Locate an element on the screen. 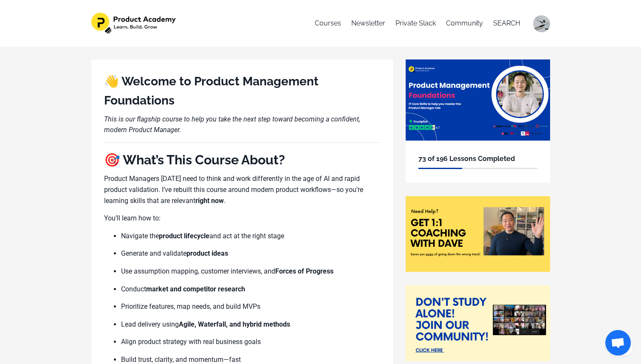 The height and width of the screenshot is (364, 641). img: 1e4575b-f30f-f7bc-803-1053f84514_582dc3fb-c1b0-4259-95ab-5487f20d86c3.png is located at coordinates (134, 23).